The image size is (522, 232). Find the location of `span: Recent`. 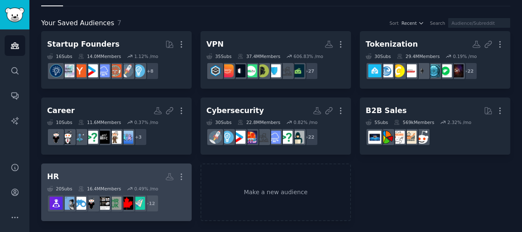

span: Recent is located at coordinates (409, 23).